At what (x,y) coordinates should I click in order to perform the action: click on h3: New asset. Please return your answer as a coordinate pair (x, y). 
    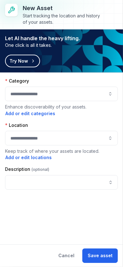
    Looking at the image, I should click on (63, 8).